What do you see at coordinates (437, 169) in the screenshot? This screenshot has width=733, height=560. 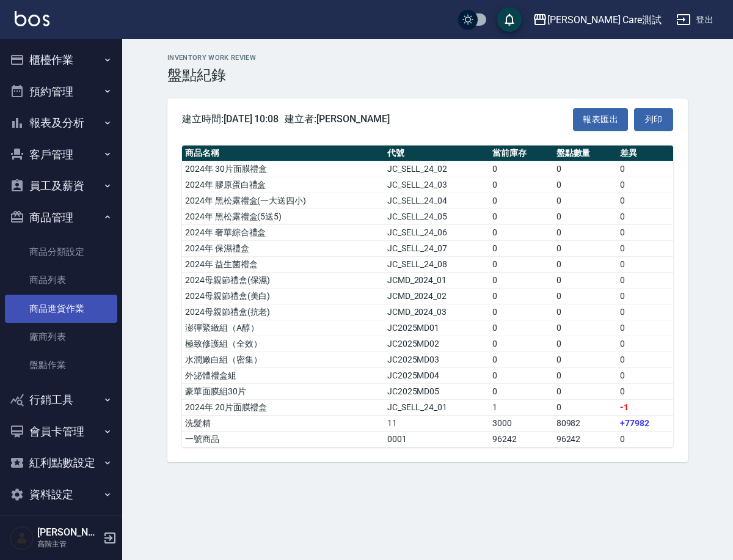 I see `td: JC_SELL_24_02` at bounding box center [437, 169].